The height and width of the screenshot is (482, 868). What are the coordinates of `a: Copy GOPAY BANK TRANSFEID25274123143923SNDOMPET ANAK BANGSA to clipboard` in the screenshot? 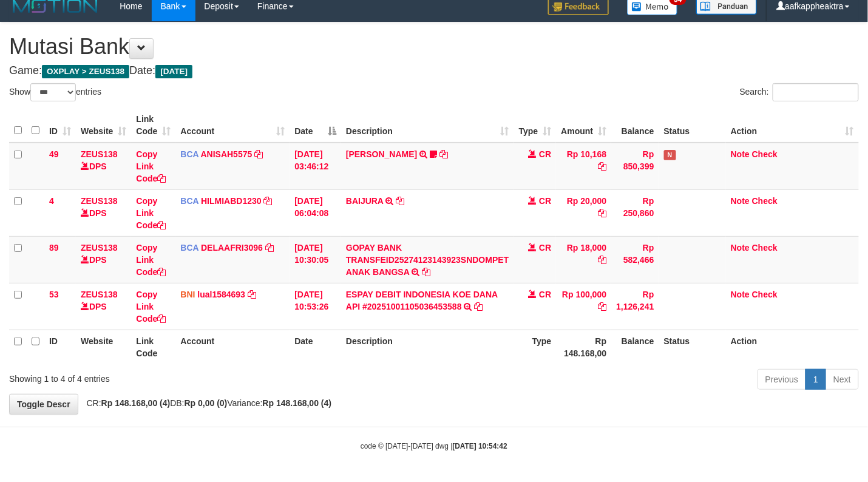 It's located at (426, 272).